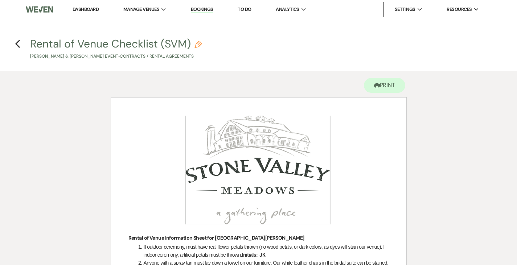 Image resolution: width=517 pixels, height=265 pixels. I want to click on button: Print, so click(385, 85).